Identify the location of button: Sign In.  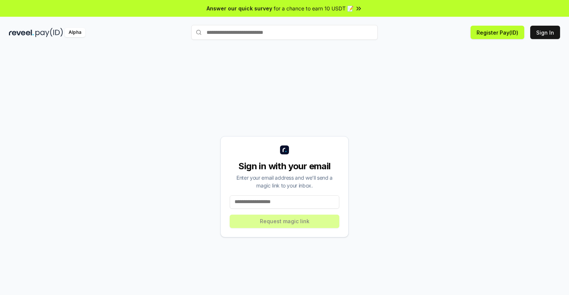
(545, 32).